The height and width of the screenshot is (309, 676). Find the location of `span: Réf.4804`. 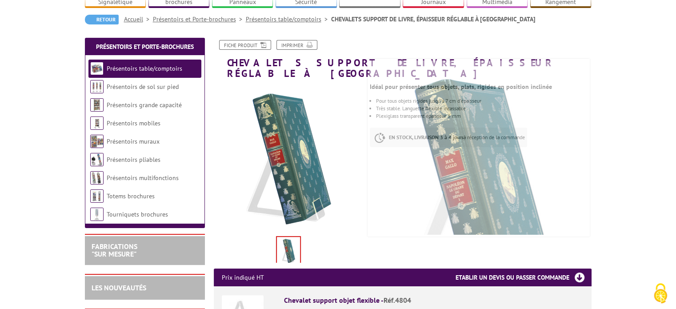

span: Réf.4804 is located at coordinates (398, 300).